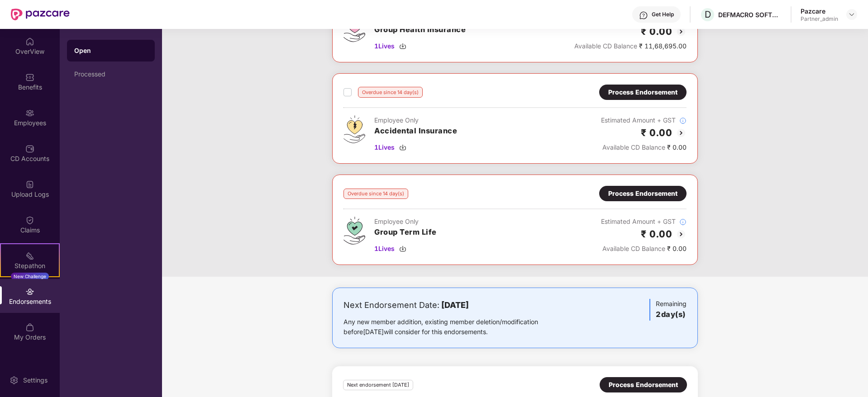  I want to click on div: Get Help, so click(662, 14).